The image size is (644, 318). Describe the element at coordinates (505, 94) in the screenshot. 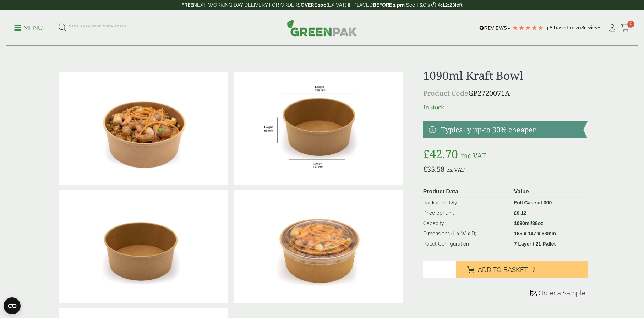

I see `p: GP2720071A` at that location.